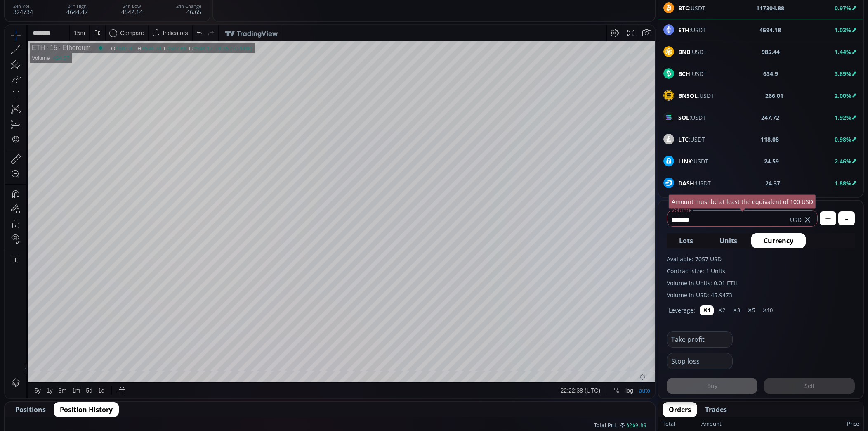  Describe the element at coordinates (30, 409) in the screenshot. I see `button: Positions` at that location.